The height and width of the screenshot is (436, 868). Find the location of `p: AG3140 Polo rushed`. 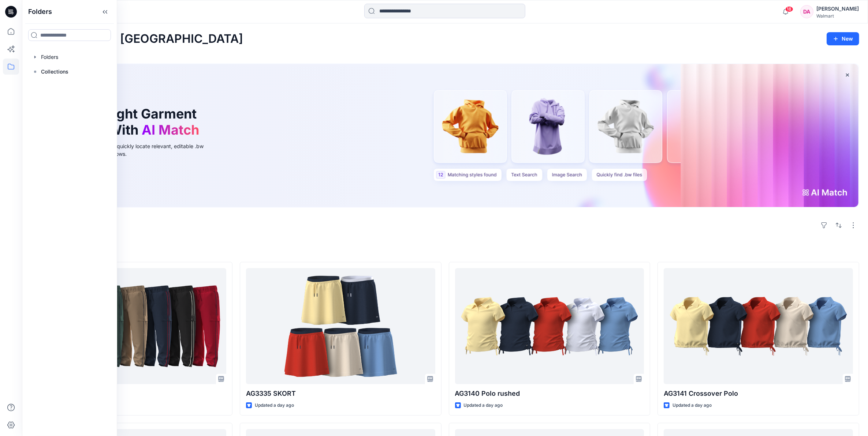

p: AG3140 Polo rushed is located at coordinates (550, 394).